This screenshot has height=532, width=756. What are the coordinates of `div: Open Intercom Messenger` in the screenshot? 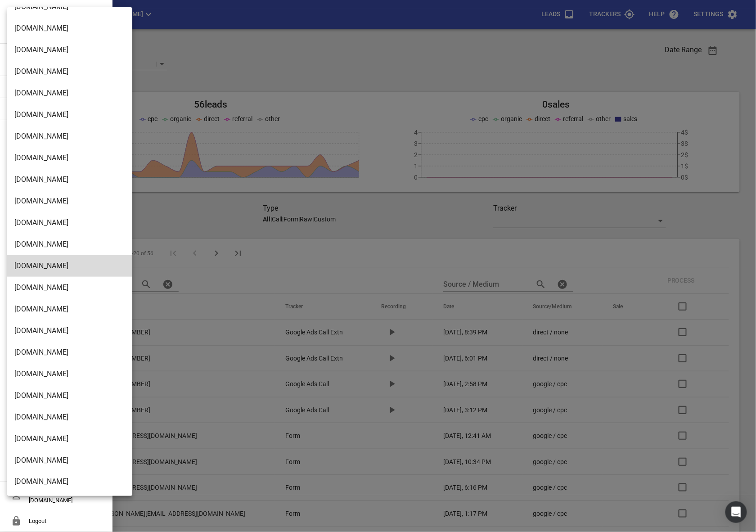 It's located at (736, 512).